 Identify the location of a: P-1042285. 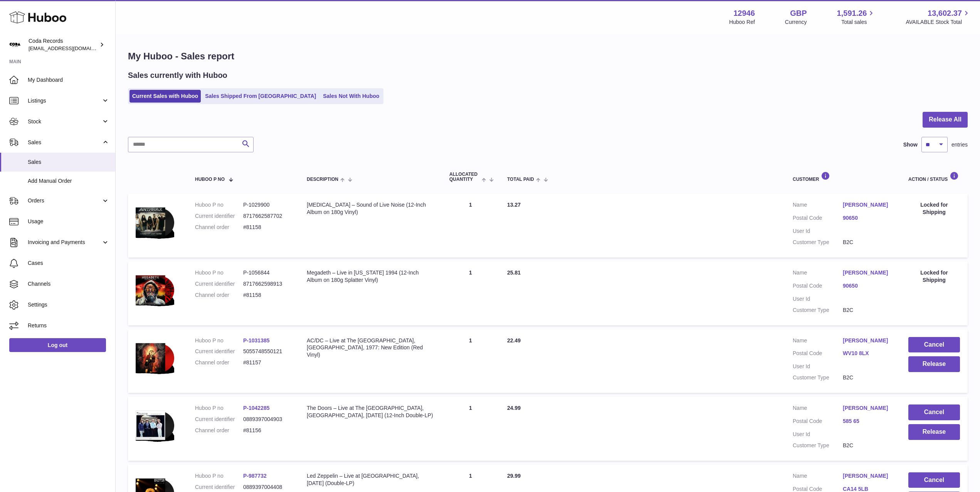
(256, 408).